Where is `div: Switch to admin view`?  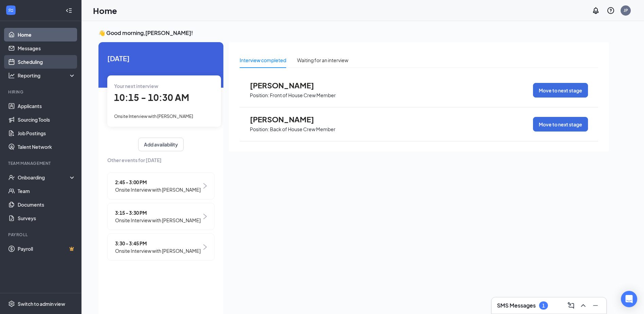 div: Switch to admin view is located at coordinates (41, 304).